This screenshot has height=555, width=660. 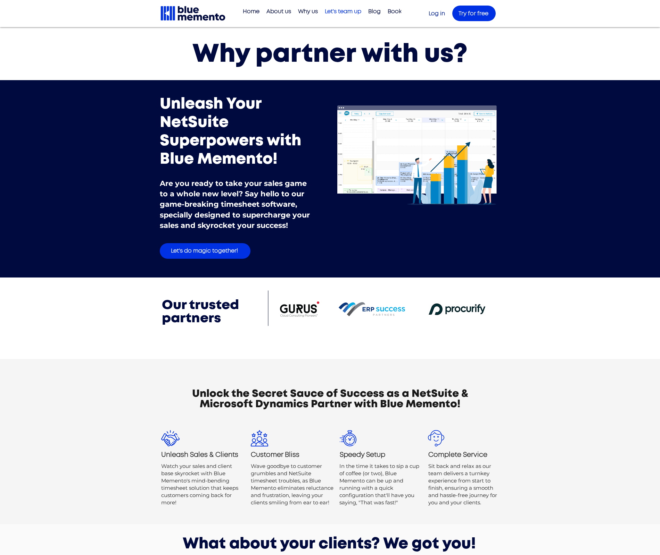 What do you see at coordinates (374, 13) in the screenshot?
I see `a: Blog` at bounding box center [374, 13].